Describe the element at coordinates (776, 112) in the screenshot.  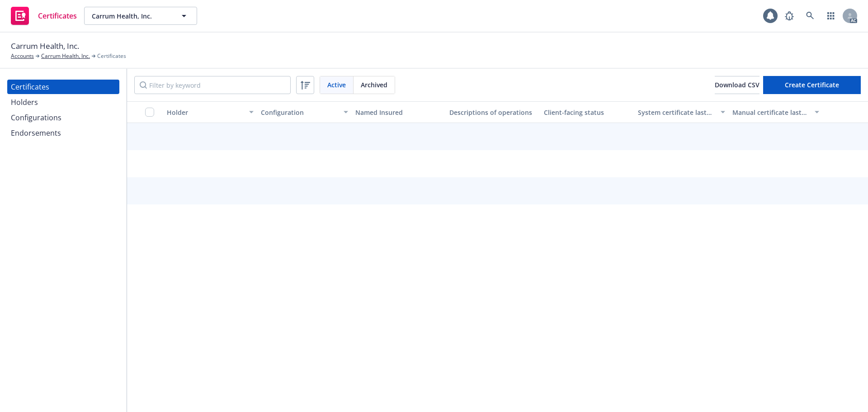
I see `button: Manual certificate last generated` at that location.